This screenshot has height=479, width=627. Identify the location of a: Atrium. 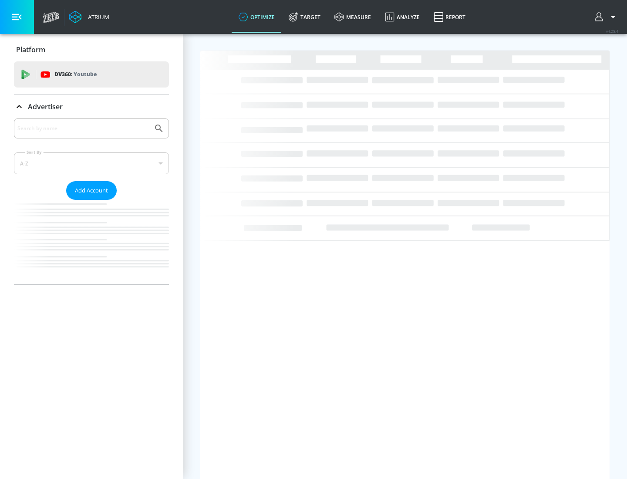
(89, 17).